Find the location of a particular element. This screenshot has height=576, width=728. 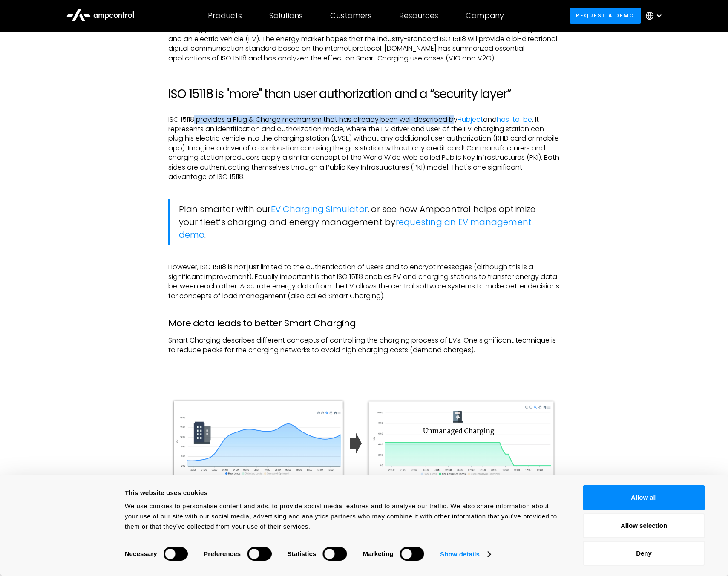

div: Customers is located at coordinates (351, 15).